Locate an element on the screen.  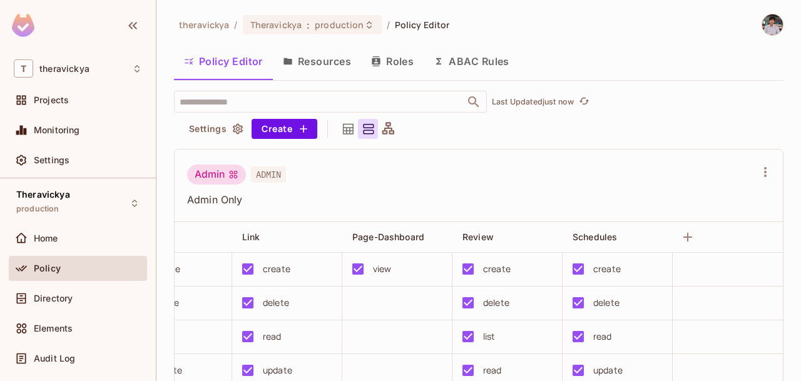
span: Monitoring is located at coordinates (57, 130).